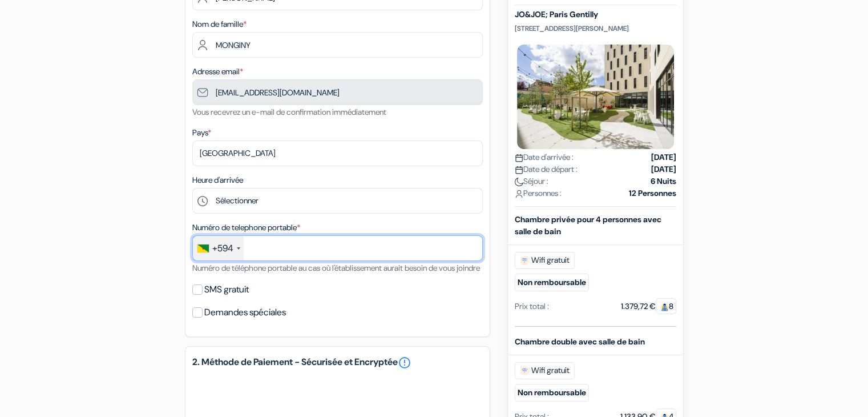 This screenshot has height=417, width=868. What do you see at coordinates (219, 24) in the screenshot?
I see `label: Nom de famille` at bounding box center [219, 24].